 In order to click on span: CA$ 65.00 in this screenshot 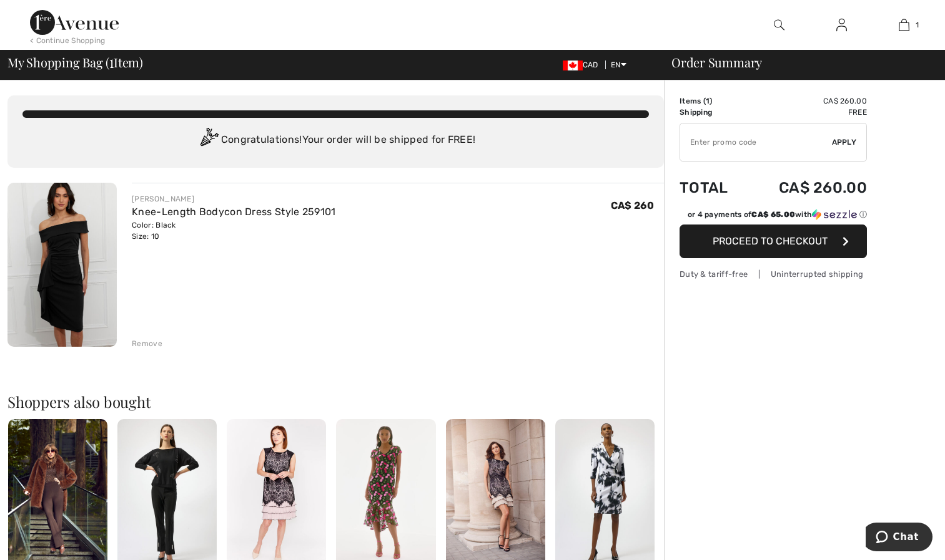, I will do `click(773, 214)`.